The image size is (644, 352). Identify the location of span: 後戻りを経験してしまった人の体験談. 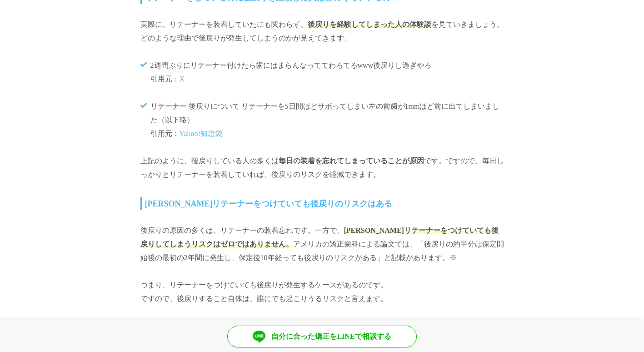
(369, 24).